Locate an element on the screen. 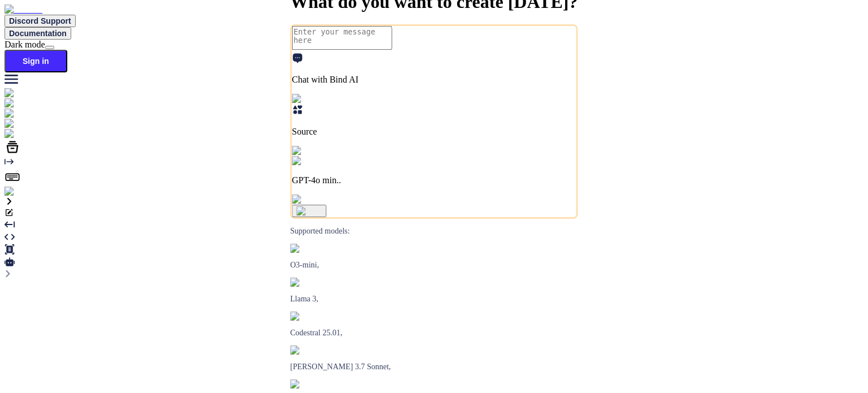 This screenshot has height=393, width=868. img: ai-studio is located at coordinates (25, 104).